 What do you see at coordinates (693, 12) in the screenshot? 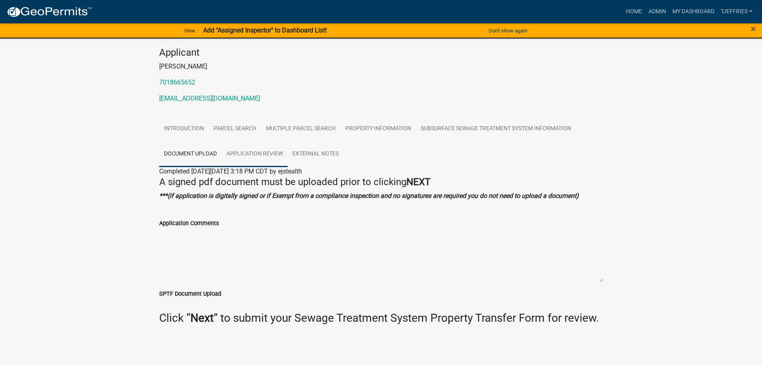
I see `a: My Dashboard` at bounding box center [693, 12].